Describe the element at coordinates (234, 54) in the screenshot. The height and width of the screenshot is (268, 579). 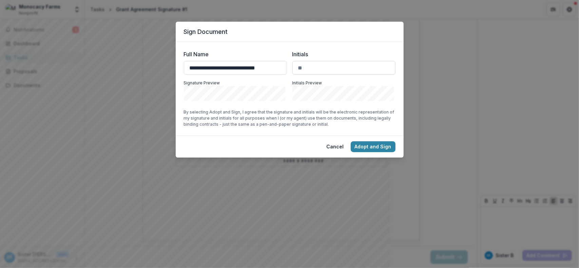
I see `label: Full Name` at that location.